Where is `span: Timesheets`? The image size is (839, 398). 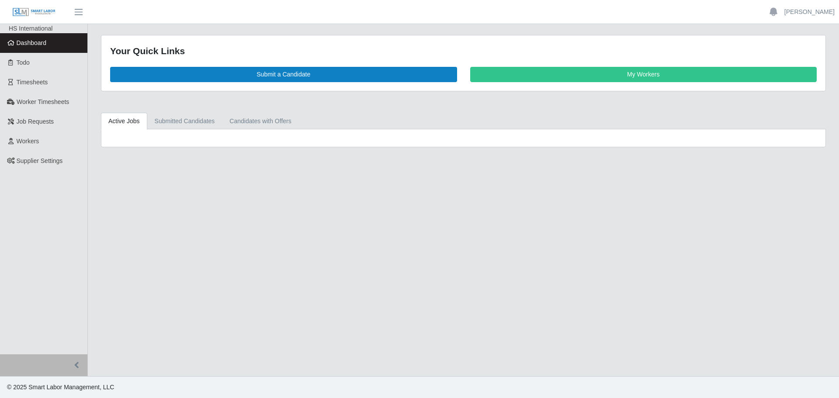 span: Timesheets is located at coordinates (32, 82).